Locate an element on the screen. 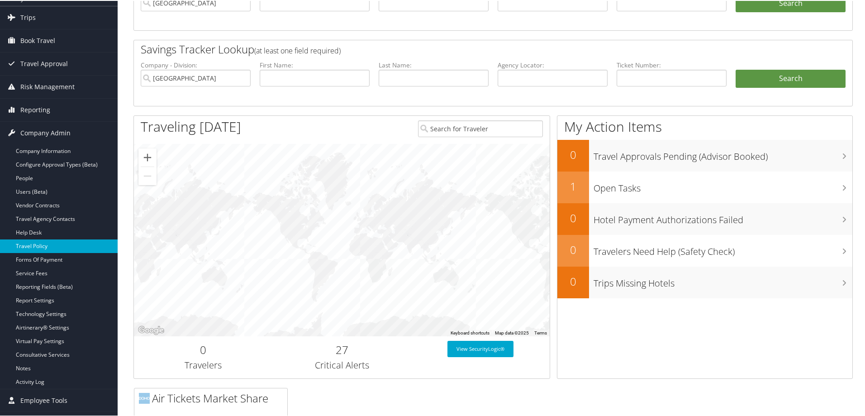 Image resolution: width=865 pixels, height=416 pixels. button: Zoom out is located at coordinates (147, 175).